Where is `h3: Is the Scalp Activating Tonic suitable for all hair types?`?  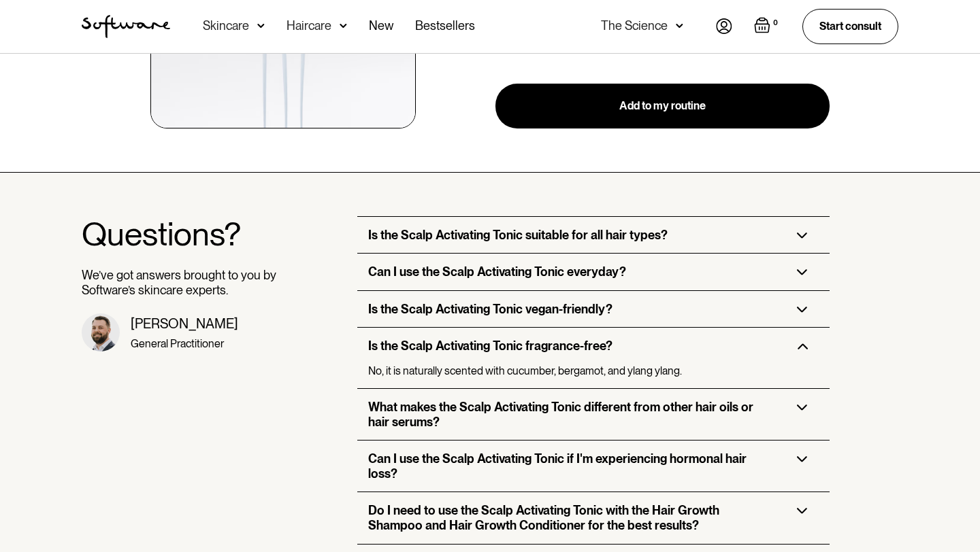 h3: Is the Scalp Activating Tonic suitable for all hair types? is located at coordinates (518, 235).